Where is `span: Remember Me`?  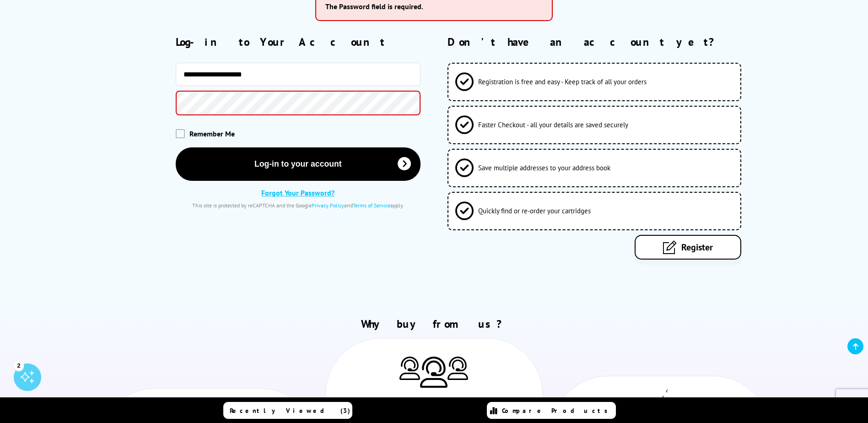
span: Remember Me is located at coordinates (212, 134).